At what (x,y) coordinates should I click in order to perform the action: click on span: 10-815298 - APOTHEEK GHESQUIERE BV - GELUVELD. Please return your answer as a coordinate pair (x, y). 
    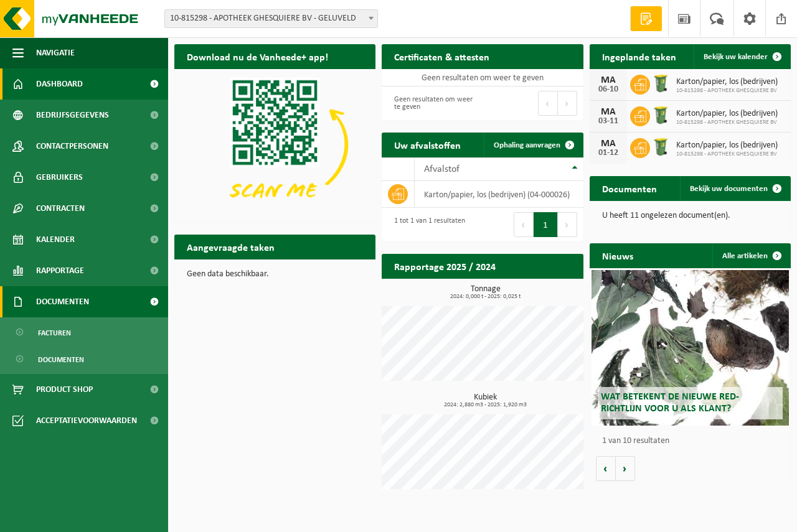
    Looking at the image, I should click on (271, 19).